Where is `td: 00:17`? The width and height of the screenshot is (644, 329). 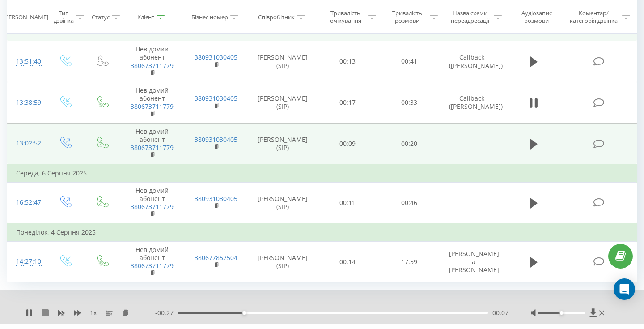
td: 00:17 is located at coordinates (348, 102).